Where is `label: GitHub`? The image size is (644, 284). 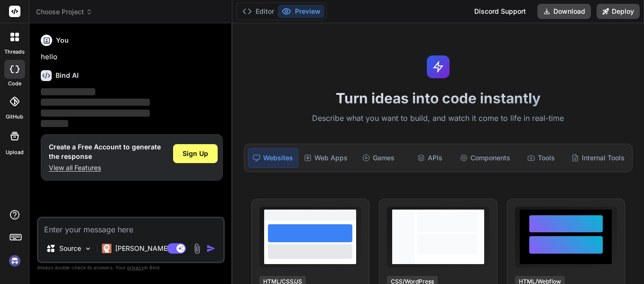 label: GitHub is located at coordinates (14, 117).